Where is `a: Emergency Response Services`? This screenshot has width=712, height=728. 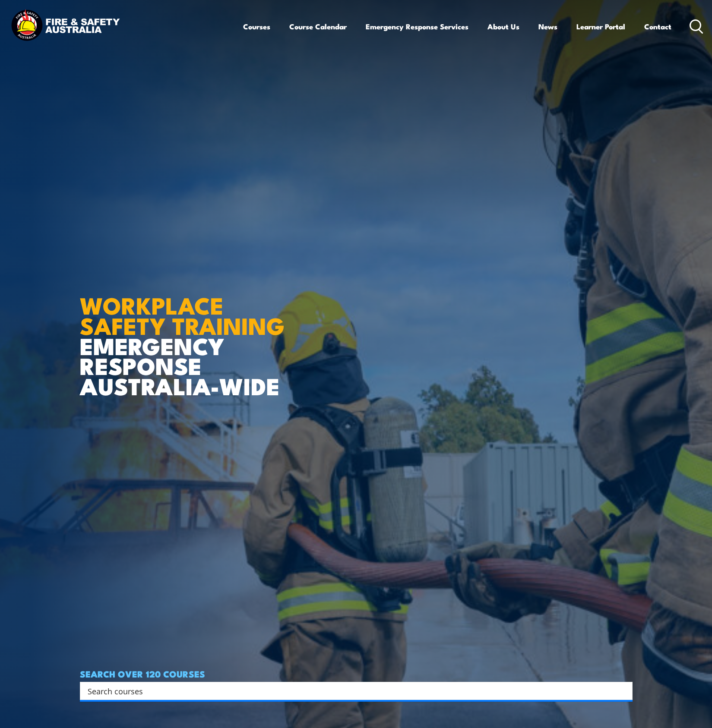 a: Emergency Response Services is located at coordinates (417, 27).